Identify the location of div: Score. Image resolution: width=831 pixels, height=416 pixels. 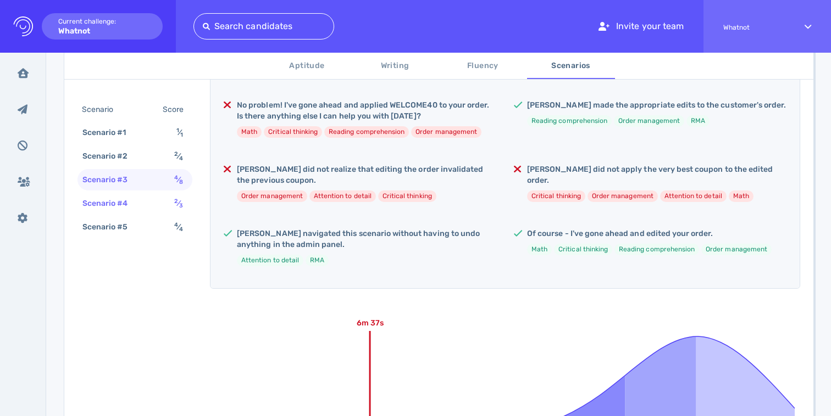
(175, 109).